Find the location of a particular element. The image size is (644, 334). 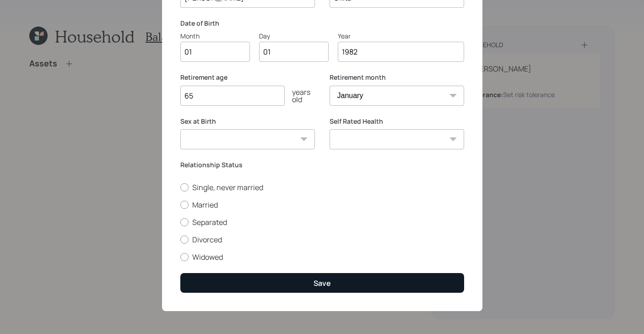

div: Save is located at coordinates (322, 283).